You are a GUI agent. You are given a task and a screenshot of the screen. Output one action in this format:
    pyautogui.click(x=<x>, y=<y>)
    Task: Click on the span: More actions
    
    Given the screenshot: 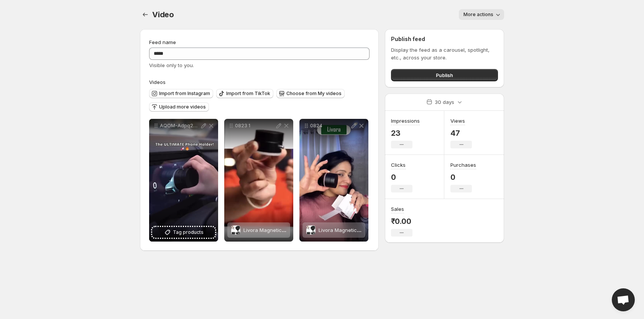 What is the action you would take?
    pyautogui.click(x=478, y=15)
    